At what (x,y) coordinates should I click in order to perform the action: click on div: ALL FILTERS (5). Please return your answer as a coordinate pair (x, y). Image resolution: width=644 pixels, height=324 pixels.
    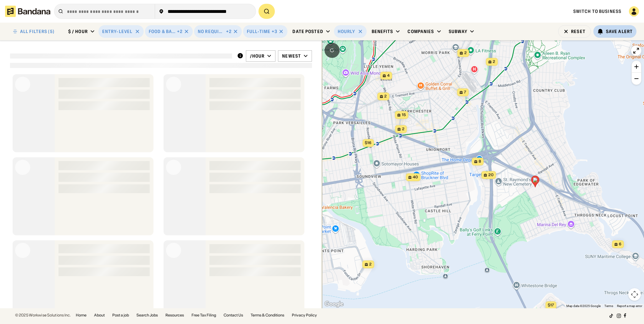
    Looking at the image, I should click on (37, 31).